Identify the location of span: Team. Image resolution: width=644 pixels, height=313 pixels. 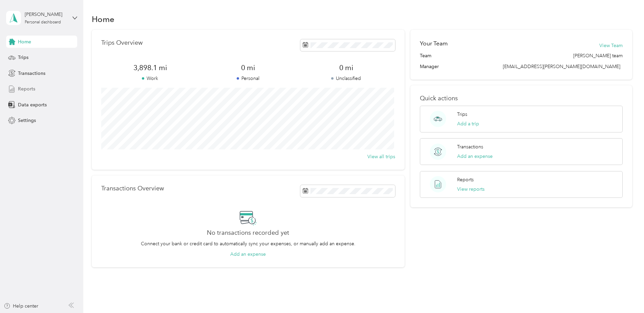
(425, 56).